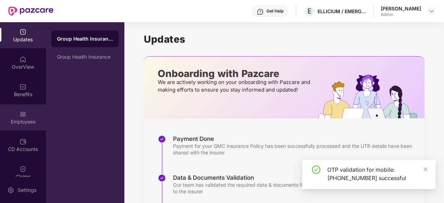 This screenshot has width=444, height=203. I want to click on img: svg+xml;base64,PHN2ZyBpZD0iRHJvcGRvd24tMzJ4MzIiIHhtbG5zPSJodHRwOi8vd3d3LnczLm9yZy8yMDAwL3N2ZyIgd2..., so click(431, 11).